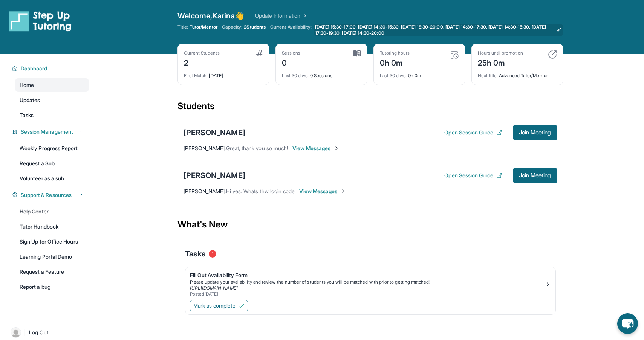 The width and height of the screenshot is (644, 340). I want to click on span: Current Availability:, so click(291, 30).